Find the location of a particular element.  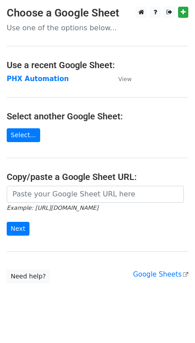

h4: Select another Google Sheet: is located at coordinates (97, 116).